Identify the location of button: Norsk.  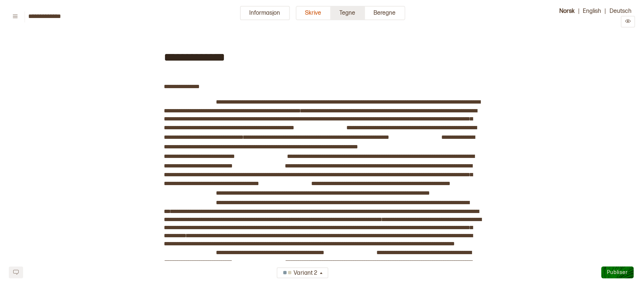
(567, 11).